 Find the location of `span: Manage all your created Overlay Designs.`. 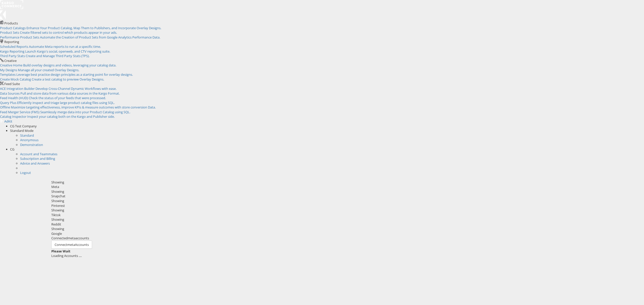

span: Manage all your created Overlay Designs. is located at coordinates (49, 70).